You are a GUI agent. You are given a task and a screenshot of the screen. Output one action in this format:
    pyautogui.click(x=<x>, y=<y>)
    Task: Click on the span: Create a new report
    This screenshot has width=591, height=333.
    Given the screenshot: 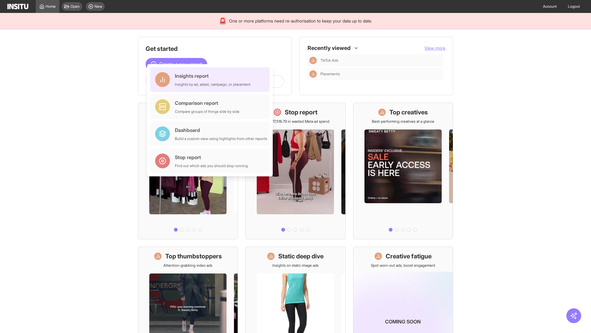 What is the action you would take?
    pyautogui.click(x=181, y=64)
    